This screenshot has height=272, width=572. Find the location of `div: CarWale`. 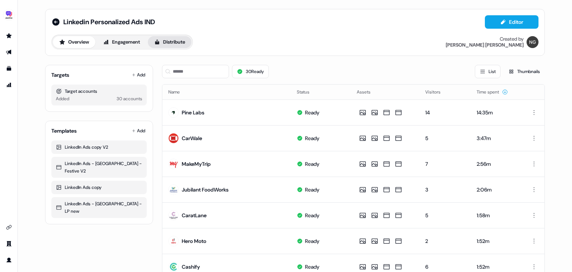

div: CarWale is located at coordinates (192, 138).